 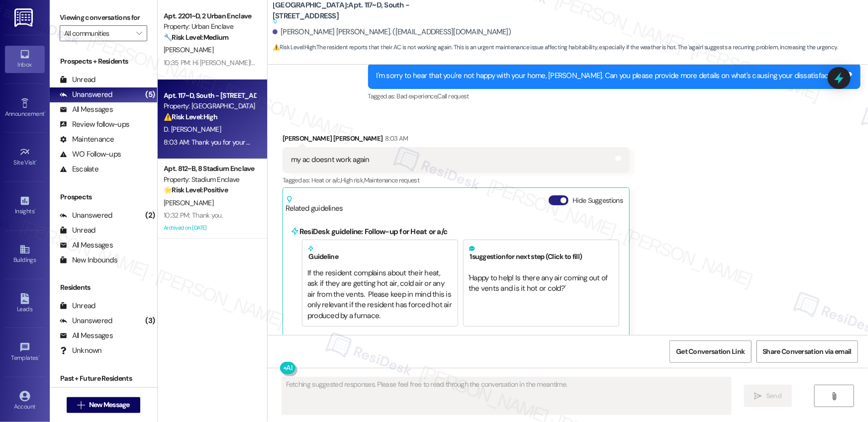 I want to click on a: Buildings, so click(x=25, y=255).